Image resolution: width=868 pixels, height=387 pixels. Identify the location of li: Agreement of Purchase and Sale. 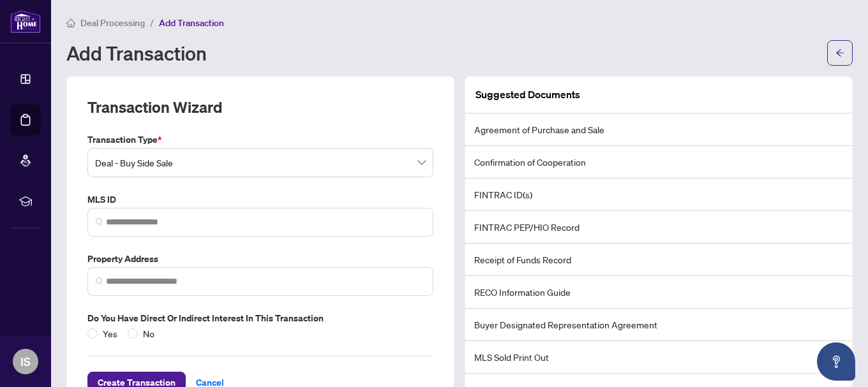
(658, 130).